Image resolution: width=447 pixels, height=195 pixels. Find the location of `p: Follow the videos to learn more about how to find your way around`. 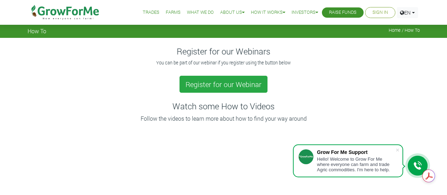

p: Follow the videos to learn more about how to find your way around is located at coordinates (224, 118).